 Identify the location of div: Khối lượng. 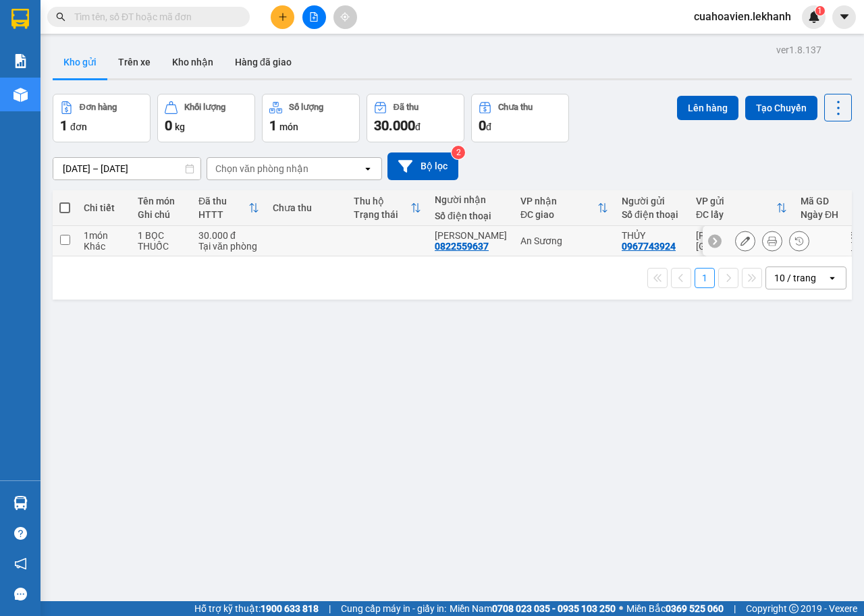
(204, 107).